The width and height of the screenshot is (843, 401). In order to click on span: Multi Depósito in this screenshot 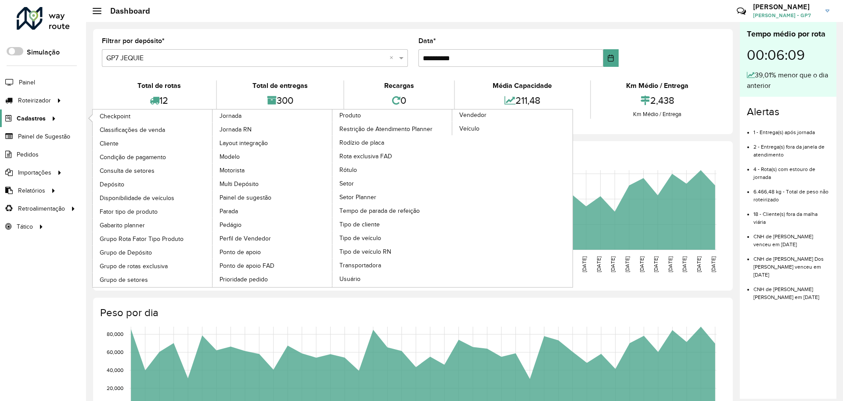, I will do `click(239, 184)`.